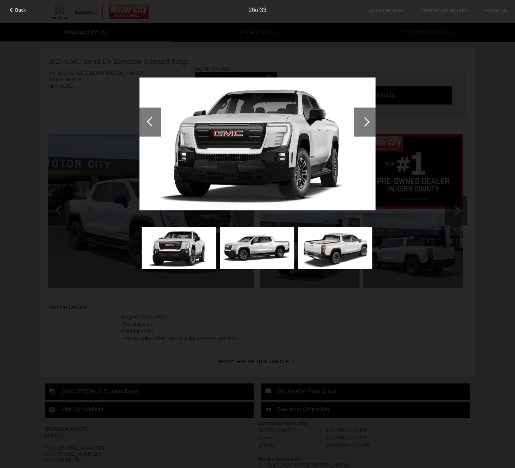 This screenshot has width=515, height=468. What do you see at coordinates (444, 11) in the screenshot?
I see `a: Credit Approved` at bounding box center [444, 11].